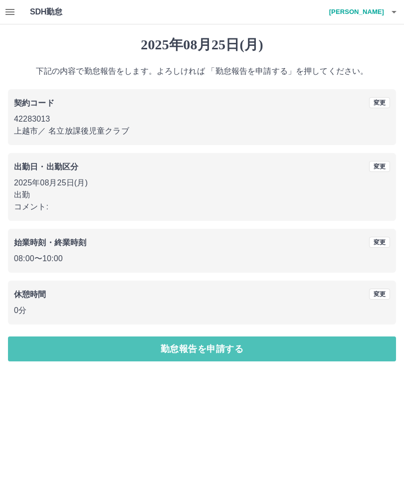  Describe the element at coordinates (202, 311) in the screenshot. I see `p: 0分` at that location.